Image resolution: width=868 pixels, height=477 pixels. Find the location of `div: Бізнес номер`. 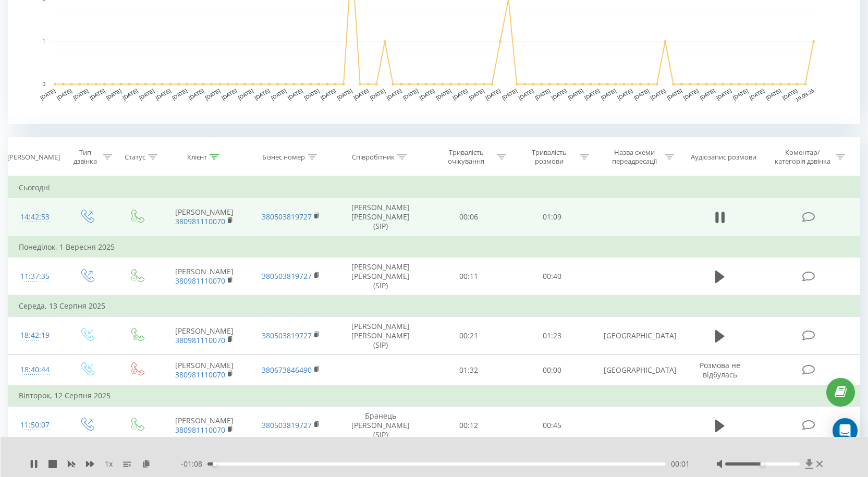

div: Бізнес номер is located at coordinates (283, 157).